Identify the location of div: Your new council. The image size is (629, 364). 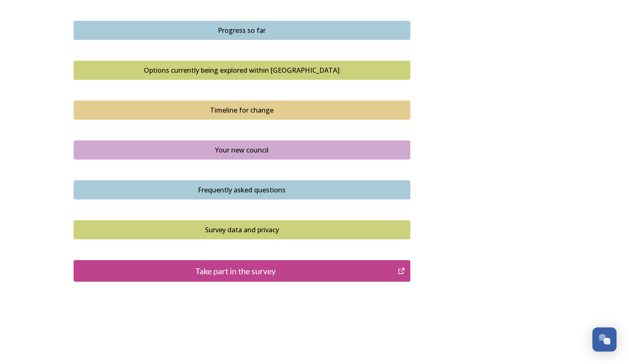
(242, 150).